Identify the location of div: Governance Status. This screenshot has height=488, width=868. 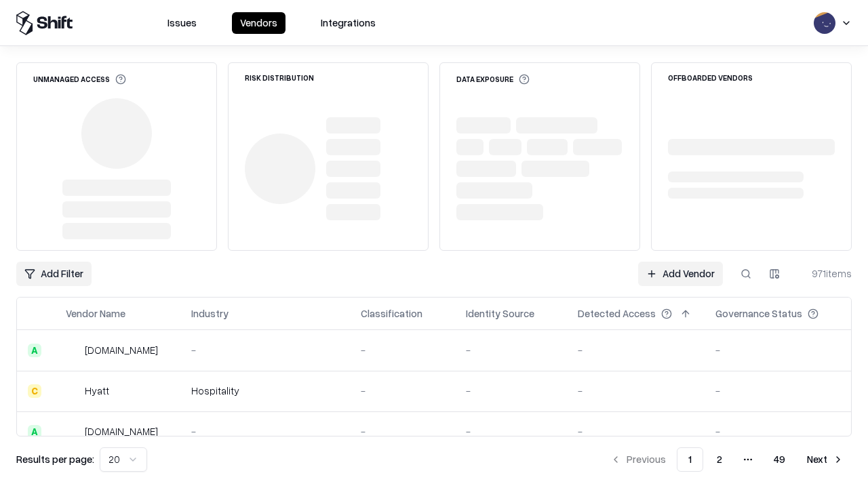
(759, 313).